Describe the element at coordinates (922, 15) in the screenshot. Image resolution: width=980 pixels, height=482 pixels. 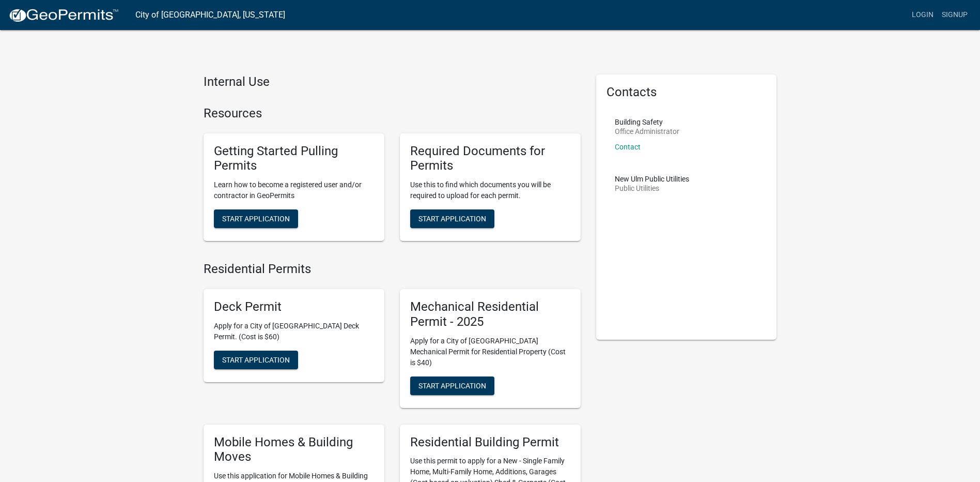
I see `a: Login` at that location.